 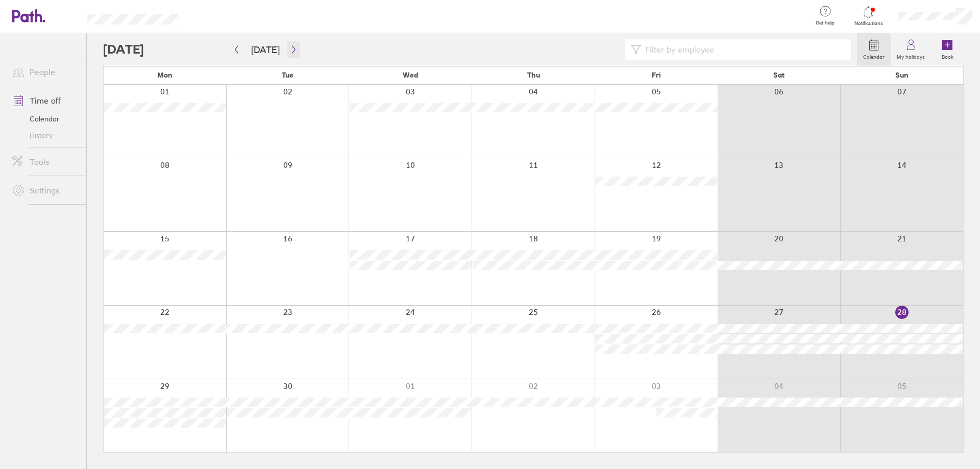 What do you see at coordinates (743, 49) in the screenshot?
I see `input: Filter by employee` at bounding box center [743, 49].